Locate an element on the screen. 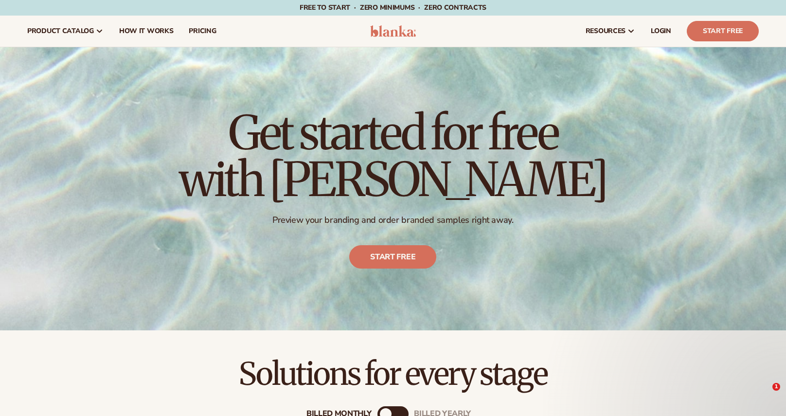 Image resolution: width=786 pixels, height=416 pixels. a: Start Free is located at coordinates (723, 31).